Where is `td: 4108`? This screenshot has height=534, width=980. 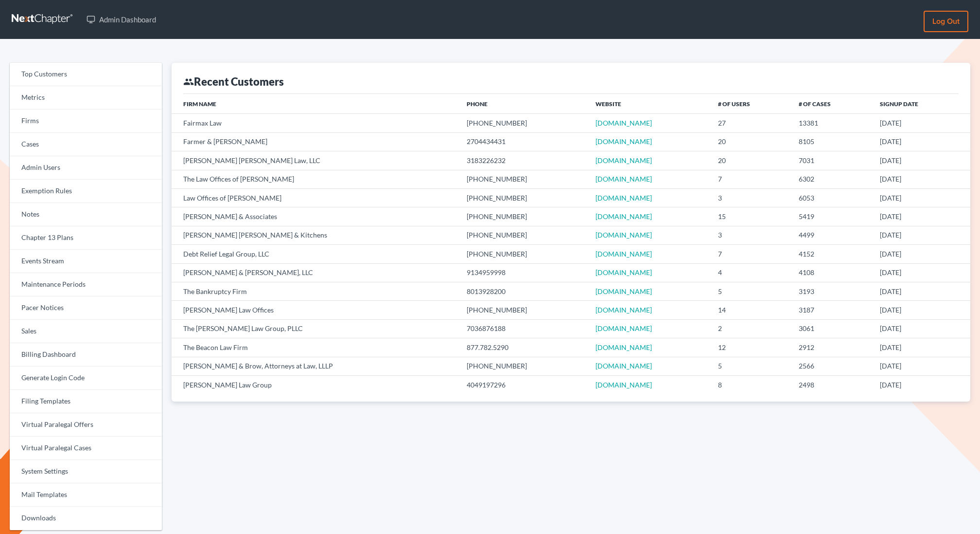
td: 4108 is located at coordinates (832, 272).